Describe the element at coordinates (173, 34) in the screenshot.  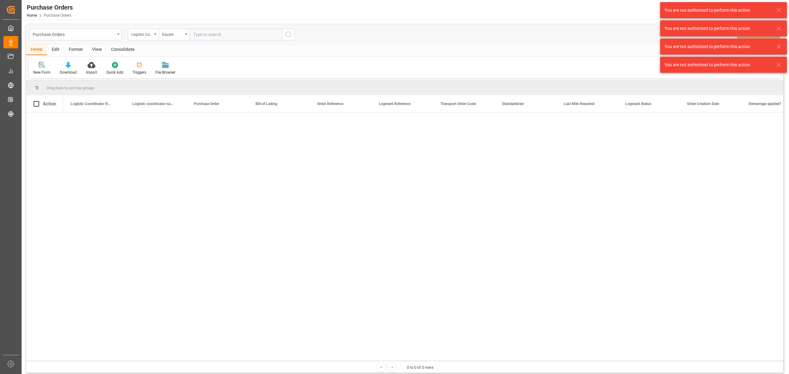
I see `div: Equals` at that location.